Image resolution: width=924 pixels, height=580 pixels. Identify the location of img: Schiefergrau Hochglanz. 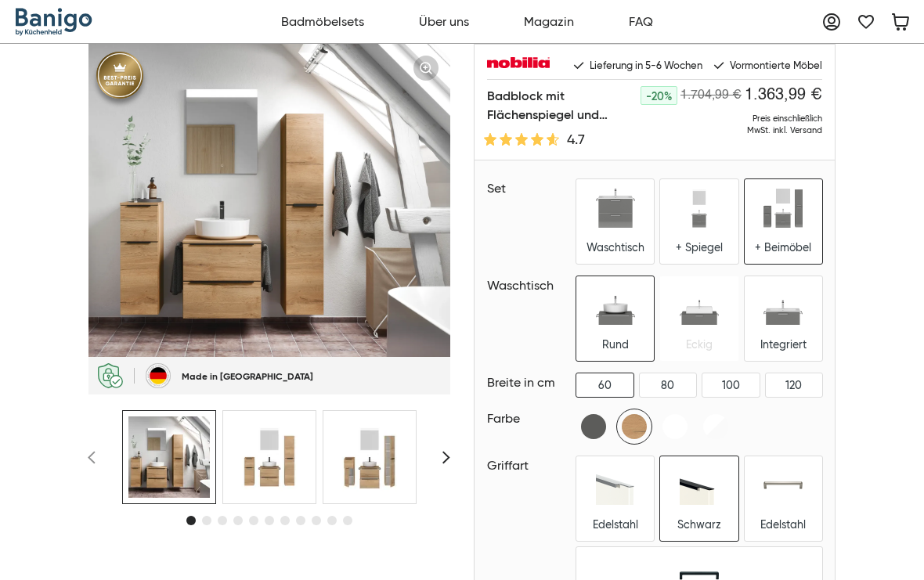
(593, 427).